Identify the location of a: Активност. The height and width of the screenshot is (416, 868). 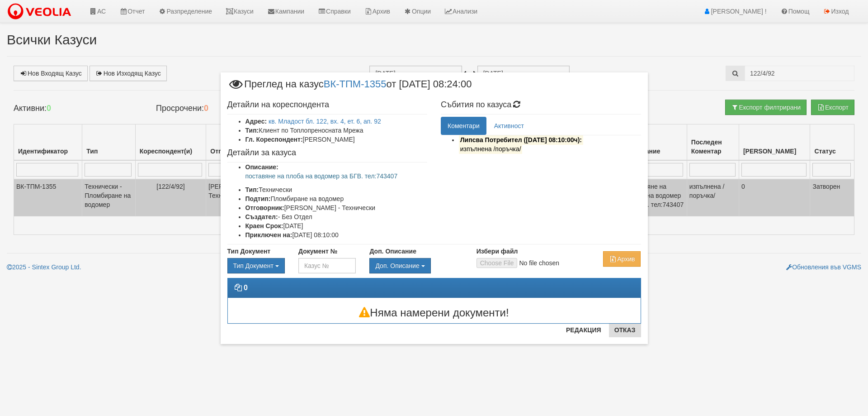
(509, 126).